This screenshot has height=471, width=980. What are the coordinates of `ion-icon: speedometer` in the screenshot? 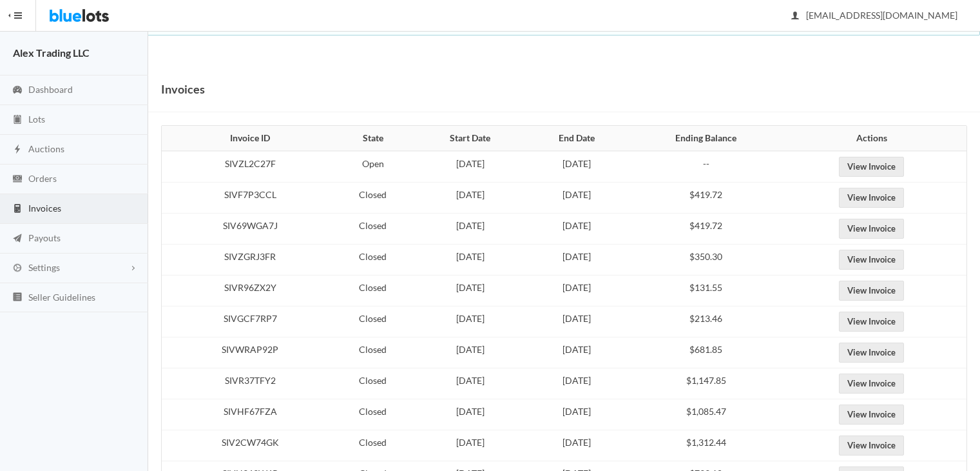 It's located at (18, 91).